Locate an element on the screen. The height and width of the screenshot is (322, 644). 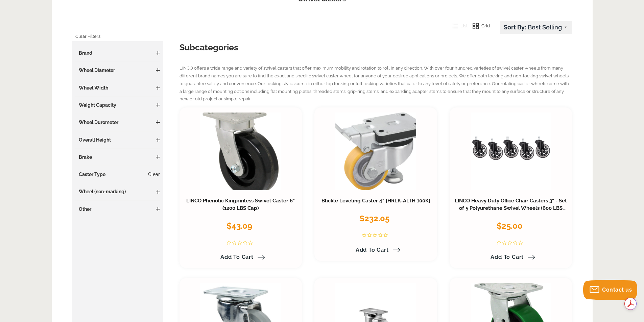
a: LINCO Heavy Duty Office Chair Casters 3" - Set of 5 Polyurethane Swivel Wheels (600 LBS Cap Combi... is located at coordinates (511, 209).